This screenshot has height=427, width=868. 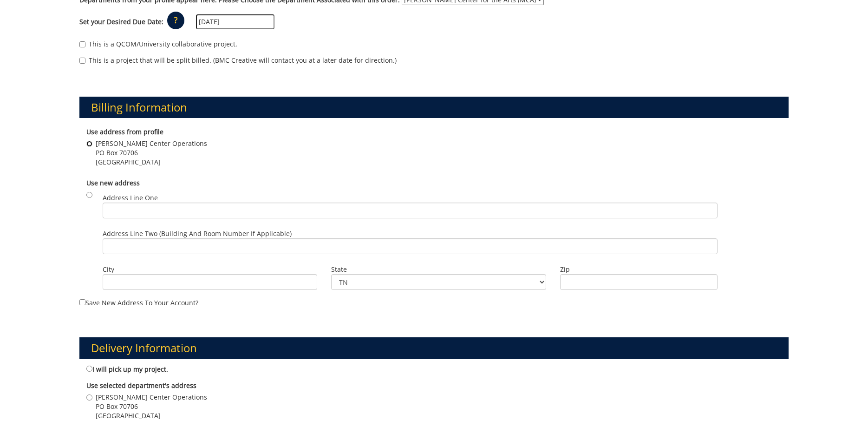 I want to click on label: This is a project that will be split billed. (BMC Creative will contact you at a later date for d..., so click(x=238, y=61).